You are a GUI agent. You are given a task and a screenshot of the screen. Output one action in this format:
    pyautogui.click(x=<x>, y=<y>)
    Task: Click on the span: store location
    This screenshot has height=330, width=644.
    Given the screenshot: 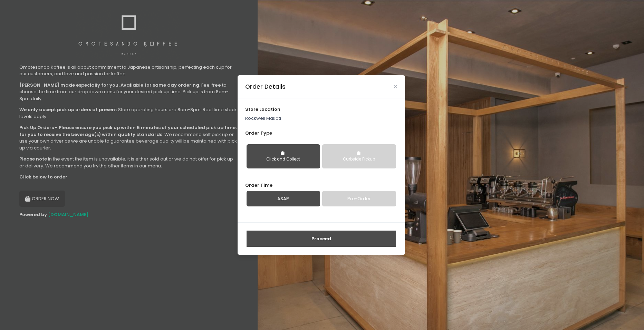 What is the action you would take?
    pyautogui.click(x=263, y=109)
    